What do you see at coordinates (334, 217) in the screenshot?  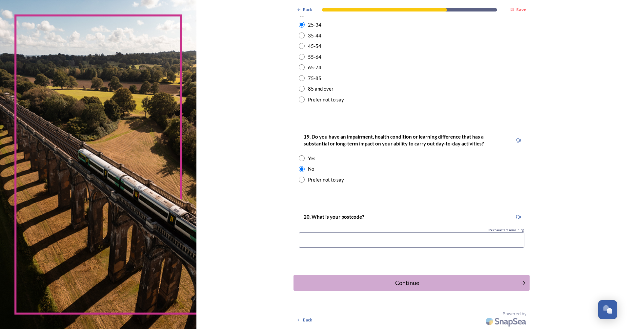 I see `strong: 20. What is your postcode?` at bounding box center [334, 217].